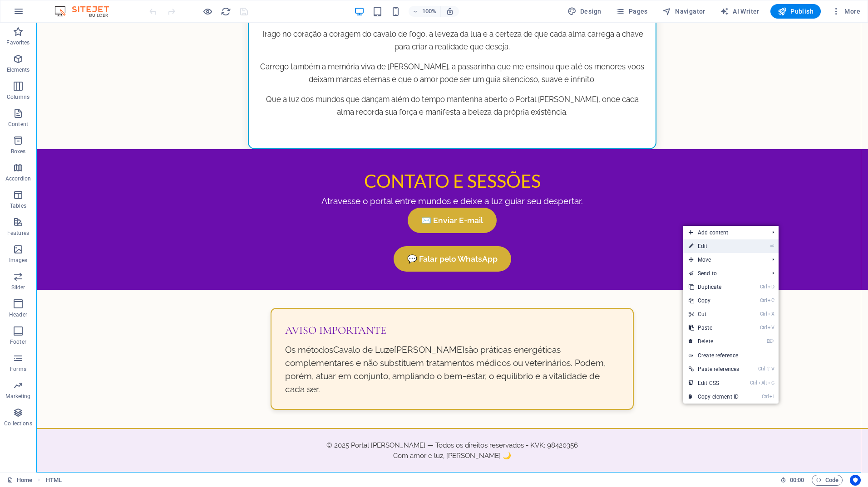 The width and height of the screenshot is (868, 487). Describe the element at coordinates (450, 12) in the screenshot. I see `i: On resize automatically adjust zoom level to fit chosen device.` at that location.